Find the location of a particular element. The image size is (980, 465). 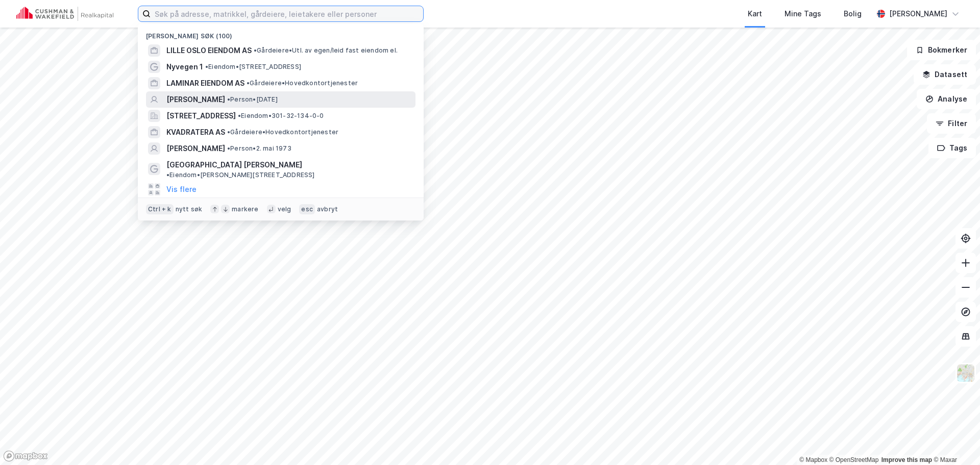

span: LILLE OSLO EIENDOM AS is located at coordinates (209, 50).